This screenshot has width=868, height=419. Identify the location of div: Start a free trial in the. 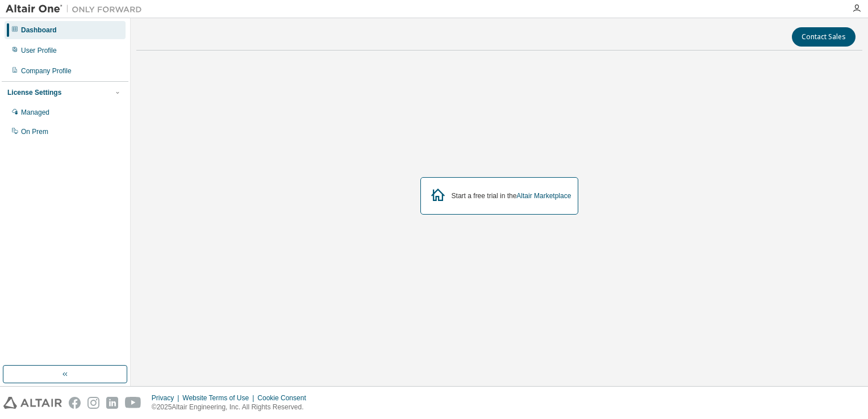
(512, 196).